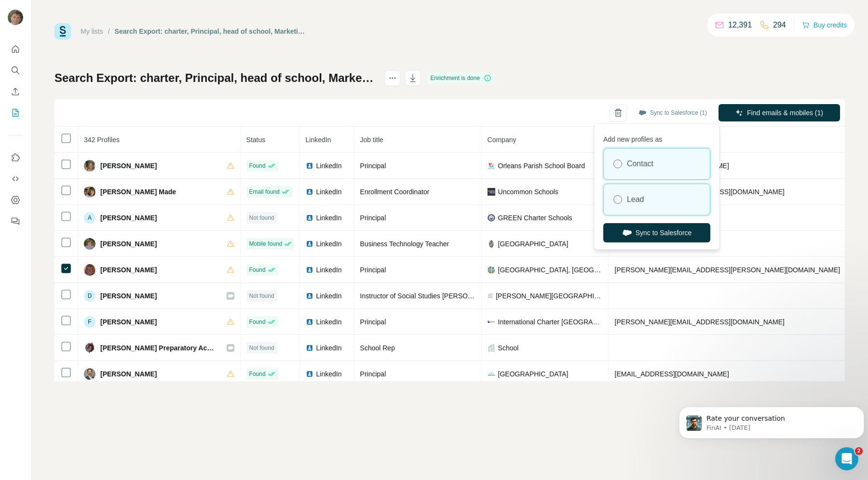 This screenshot has height=480, width=868. What do you see at coordinates (15, 50) in the screenshot?
I see `button: Quick start` at bounding box center [15, 50].